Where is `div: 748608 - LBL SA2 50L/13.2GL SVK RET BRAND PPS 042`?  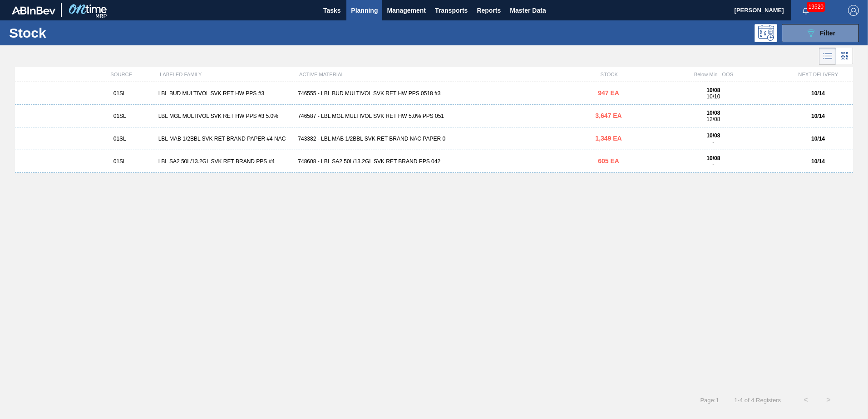
div: 748608 - LBL SA2 50L/13.2GL SVK RET BRAND PPS 042 is located at coordinates (433, 161).